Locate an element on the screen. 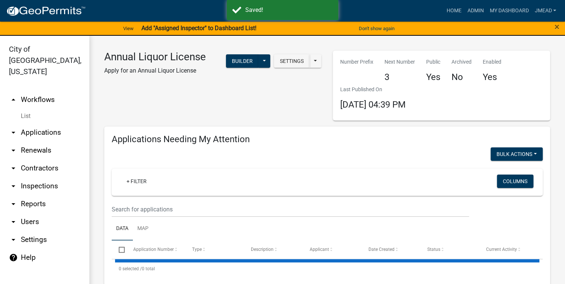  a: + Filter is located at coordinates (137, 181).